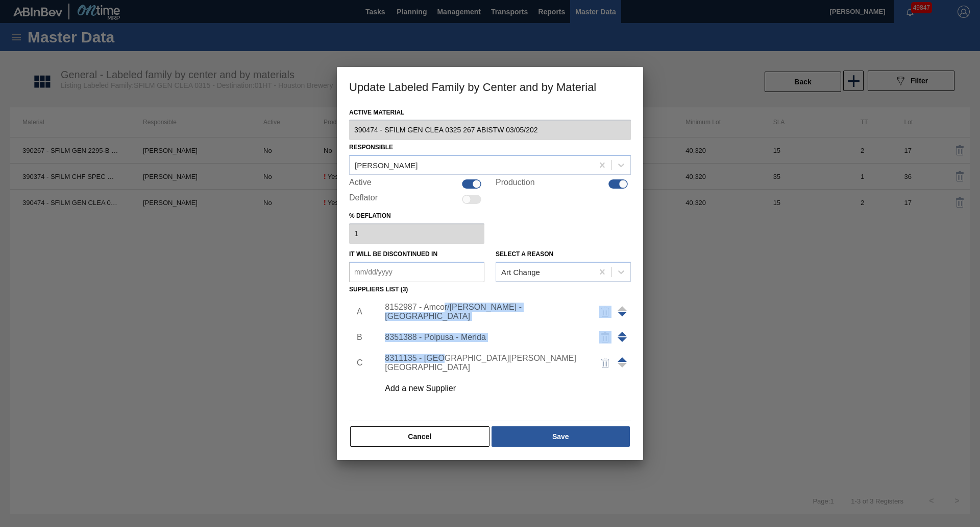 The height and width of the screenshot is (527, 980). I want to click on div: Art Change, so click(520, 271).